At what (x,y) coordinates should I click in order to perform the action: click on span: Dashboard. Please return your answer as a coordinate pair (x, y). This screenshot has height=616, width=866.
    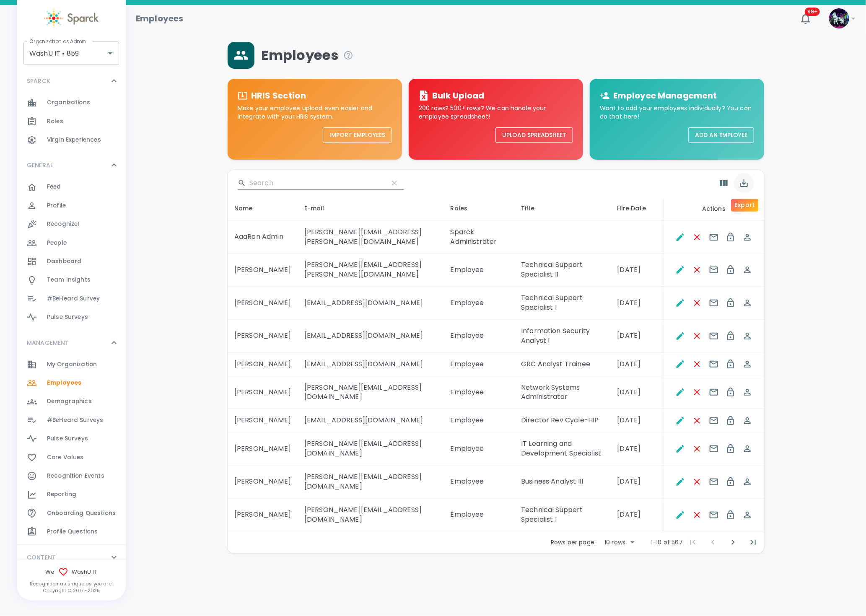
    Looking at the image, I should click on (64, 261).